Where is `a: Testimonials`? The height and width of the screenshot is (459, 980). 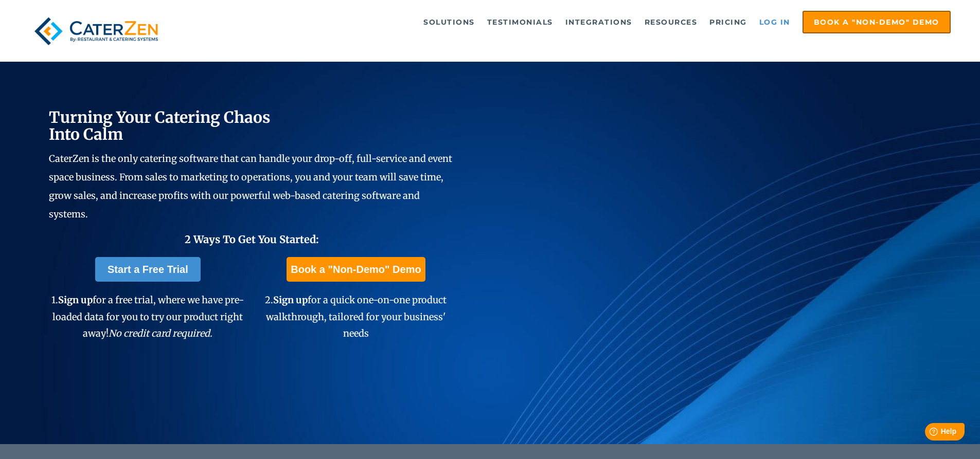 a: Testimonials is located at coordinates (520, 22).